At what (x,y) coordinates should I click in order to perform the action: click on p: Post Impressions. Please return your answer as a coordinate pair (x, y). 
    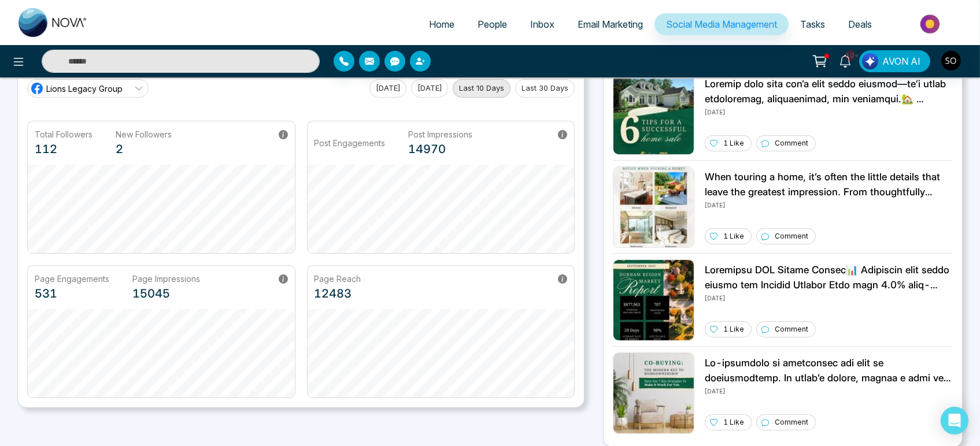
    Looking at the image, I should click on (440, 134).